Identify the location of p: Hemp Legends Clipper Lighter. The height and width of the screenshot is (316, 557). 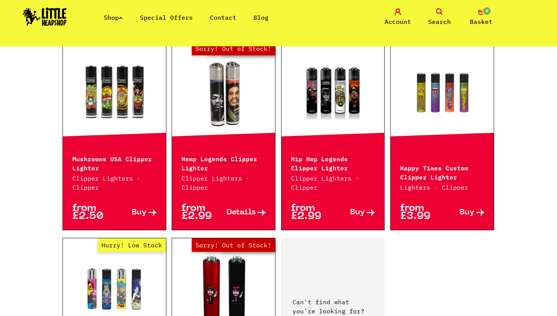
(224, 163).